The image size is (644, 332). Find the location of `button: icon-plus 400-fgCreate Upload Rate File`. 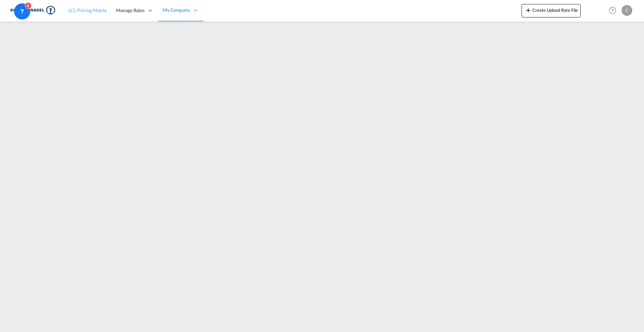

button: icon-plus 400-fgCreate Upload Rate File is located at coordinates (551, 11).